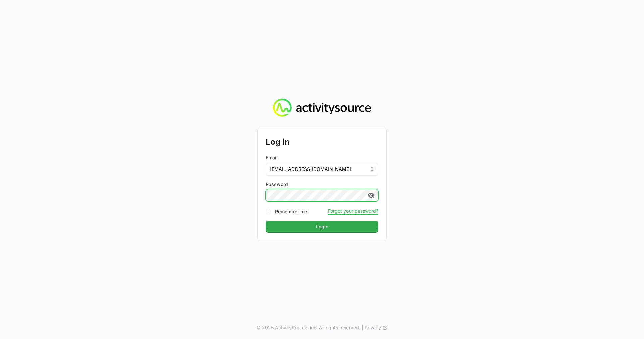 This screenshot has height=339, width=644. Describe the element at coordinates (322, 142) in the screenshot. I see `h2: Log in` at that location.